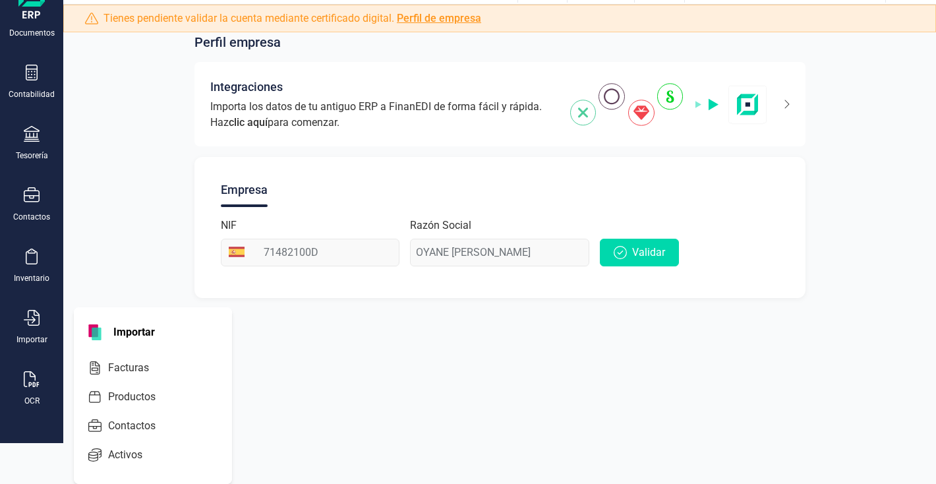 The height and width of the screenshot is (484, 936). What do you see at coordinates (669, 104) in the screenshot?
I see `img: integrations-img` at bounding box center [669, 104].